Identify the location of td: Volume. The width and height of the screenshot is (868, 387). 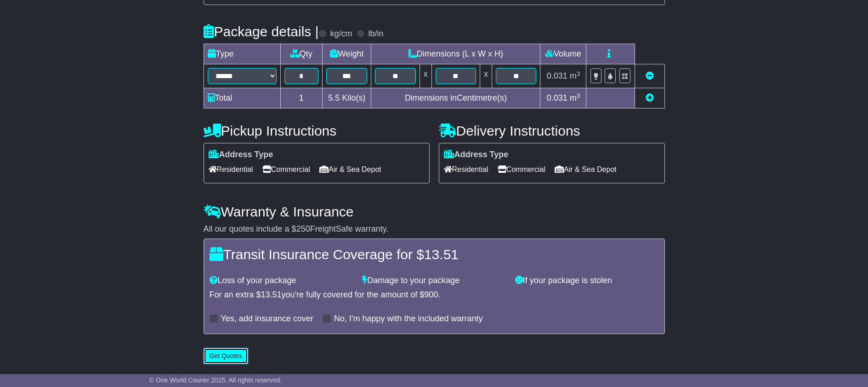
(564, 54).